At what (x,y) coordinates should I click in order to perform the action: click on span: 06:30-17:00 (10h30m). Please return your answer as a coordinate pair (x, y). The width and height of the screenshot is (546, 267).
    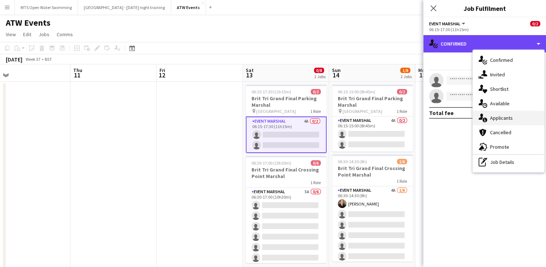
    Looking at the image, I should click on (272, 163).